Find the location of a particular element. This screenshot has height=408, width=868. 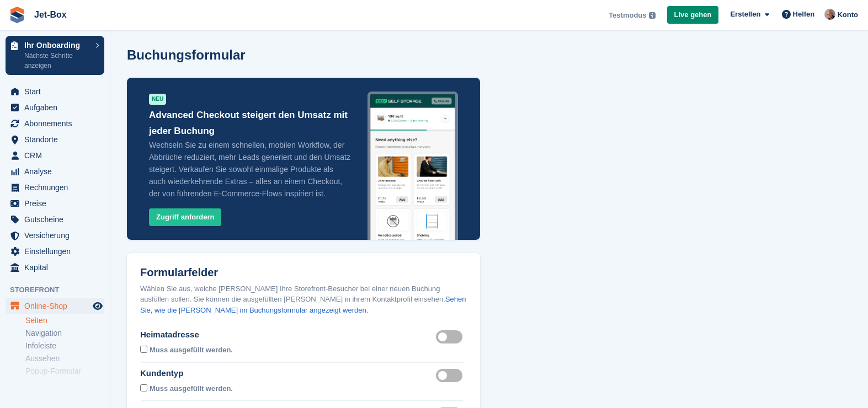

span: Preise is located at coordinates (57, 204).